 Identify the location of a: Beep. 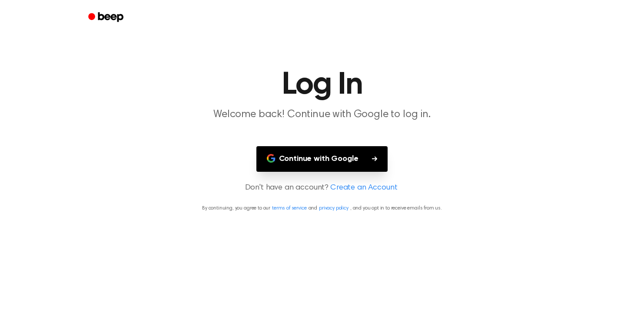
(106, 17).